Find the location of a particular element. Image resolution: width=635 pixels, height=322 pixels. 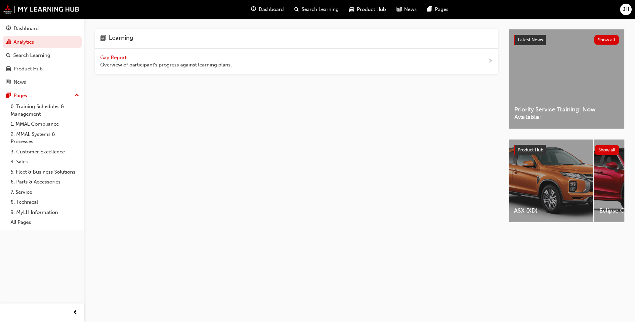

span: prev-icon is located at coordinates (75, 313).